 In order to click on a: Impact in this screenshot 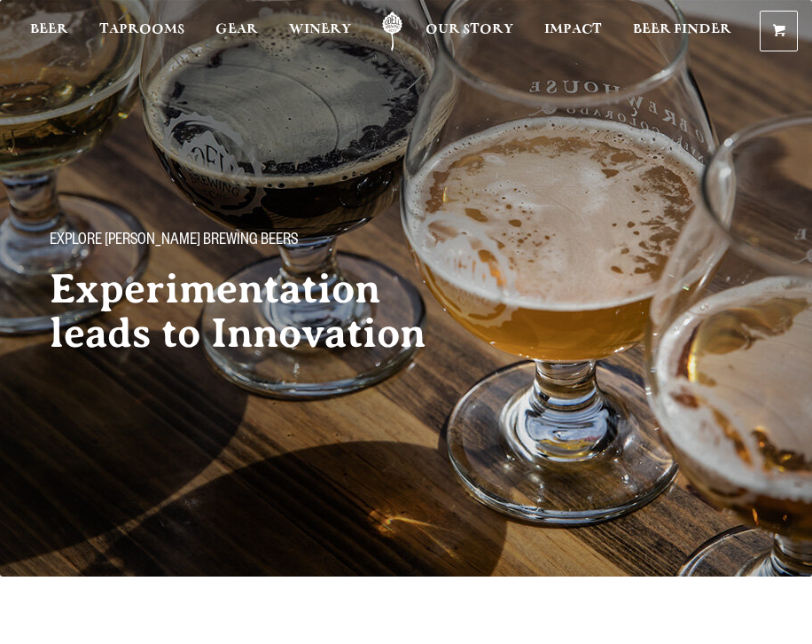, I will do `click(573, 31)`.